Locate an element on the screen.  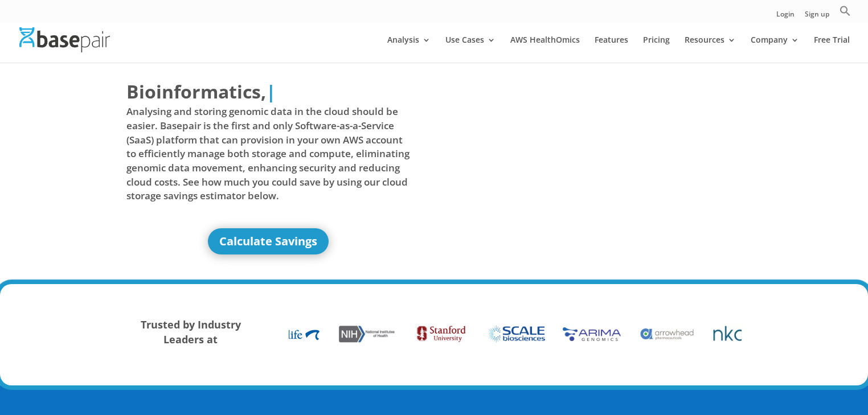
a: Analysis is located at coordinates (409, 49).